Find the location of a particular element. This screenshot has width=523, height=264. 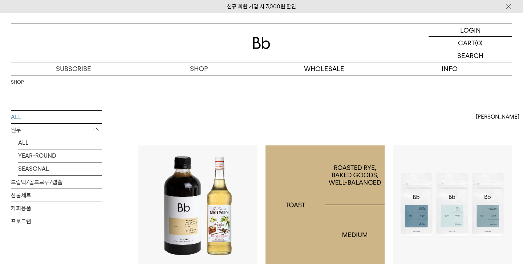

p: WHOLESALE is located at coordinates (324, 69).